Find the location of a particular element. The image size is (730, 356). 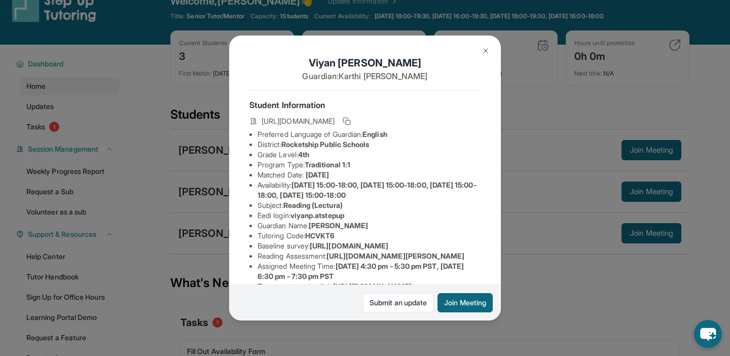

a: Submit an update is located at coordinates (398, 302).